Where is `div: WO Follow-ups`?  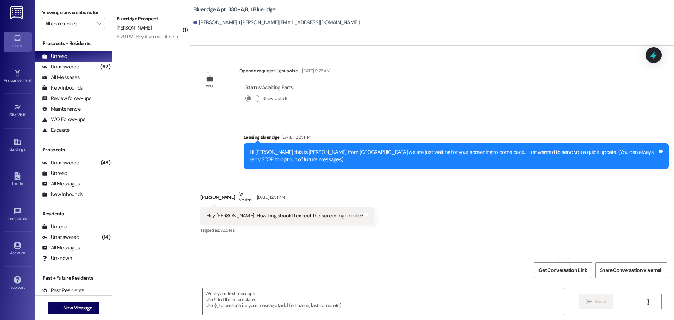 div: WO Follow-ups is located at coordinates (64, 119).